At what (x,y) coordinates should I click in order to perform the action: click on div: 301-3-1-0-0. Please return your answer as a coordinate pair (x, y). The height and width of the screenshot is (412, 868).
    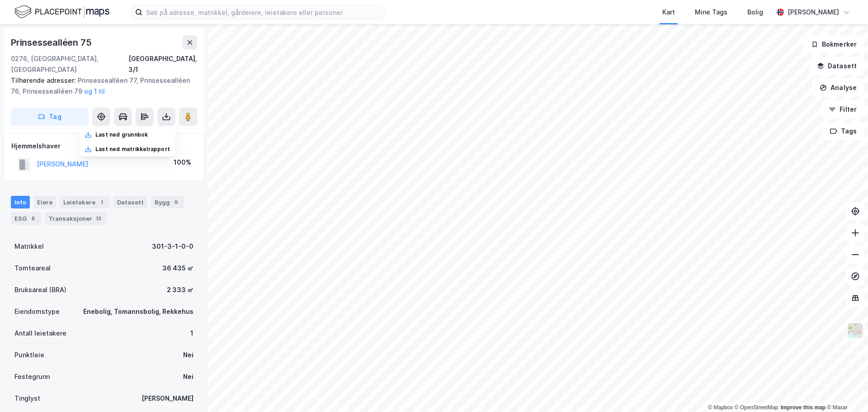
    Looking at the image, I should click on (173, 246).